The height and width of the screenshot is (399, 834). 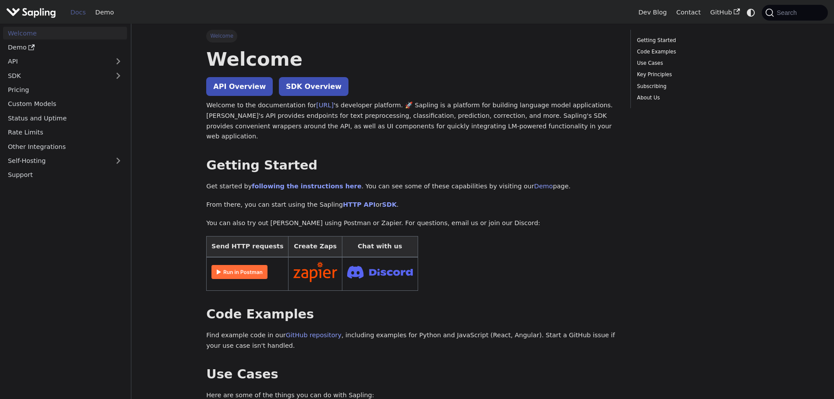 I want to click on th: Create Zaps, so click(x=315, y=246).